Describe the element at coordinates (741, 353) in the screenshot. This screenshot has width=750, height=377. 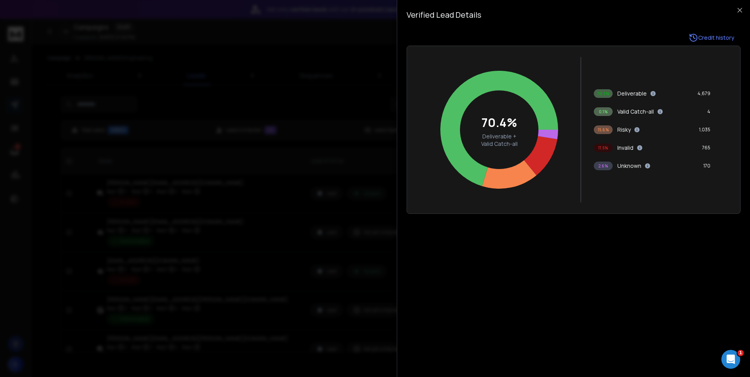
I see `span: 1` at that location.